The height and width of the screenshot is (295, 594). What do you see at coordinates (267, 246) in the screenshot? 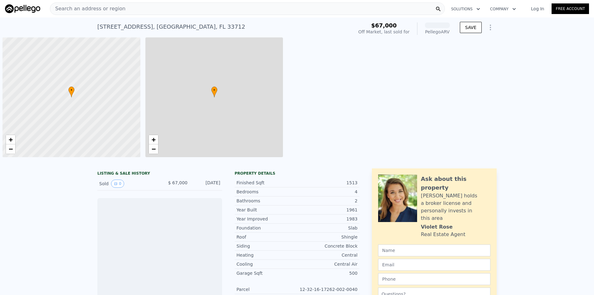
I see `div: Siding` at bounding box center [267, 246].